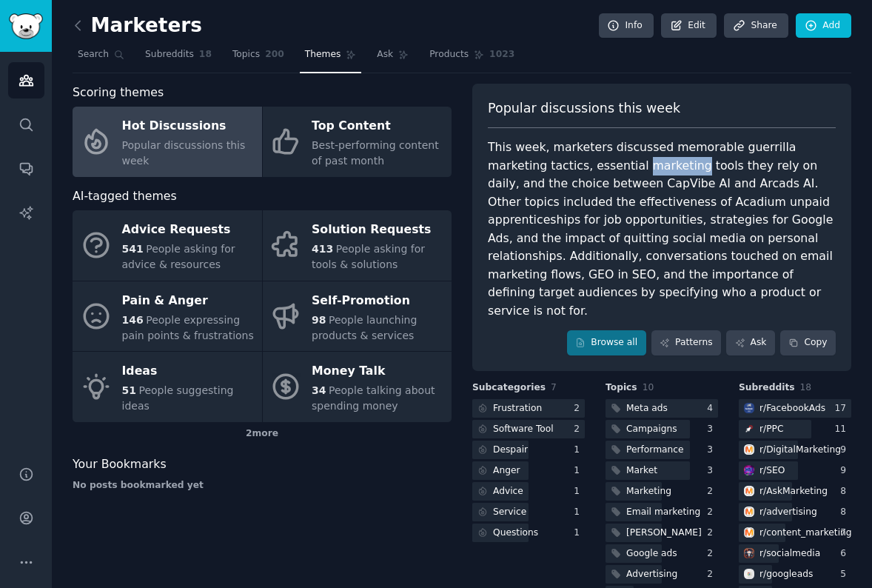 This screenshot has width=872, height=588. I want to click on span: Popular discussions this week, so click(584, 108).